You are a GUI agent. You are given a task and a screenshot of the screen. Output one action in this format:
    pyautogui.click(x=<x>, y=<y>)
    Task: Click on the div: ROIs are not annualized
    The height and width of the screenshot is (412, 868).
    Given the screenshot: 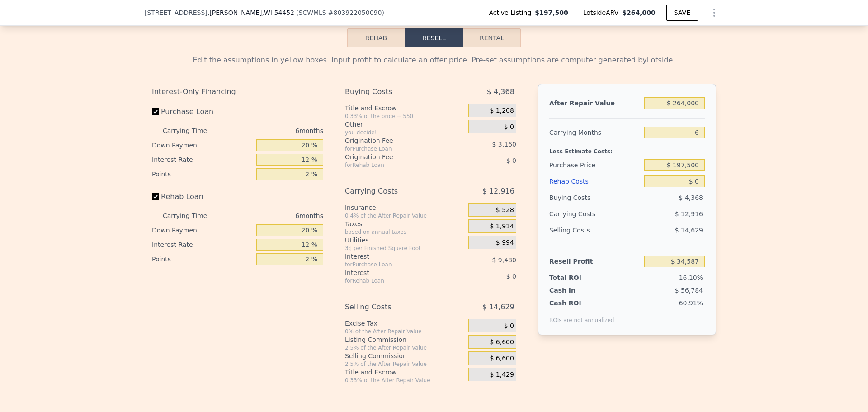 What is the action you would take?
    pyautogui.click(x=582, y=315)
    